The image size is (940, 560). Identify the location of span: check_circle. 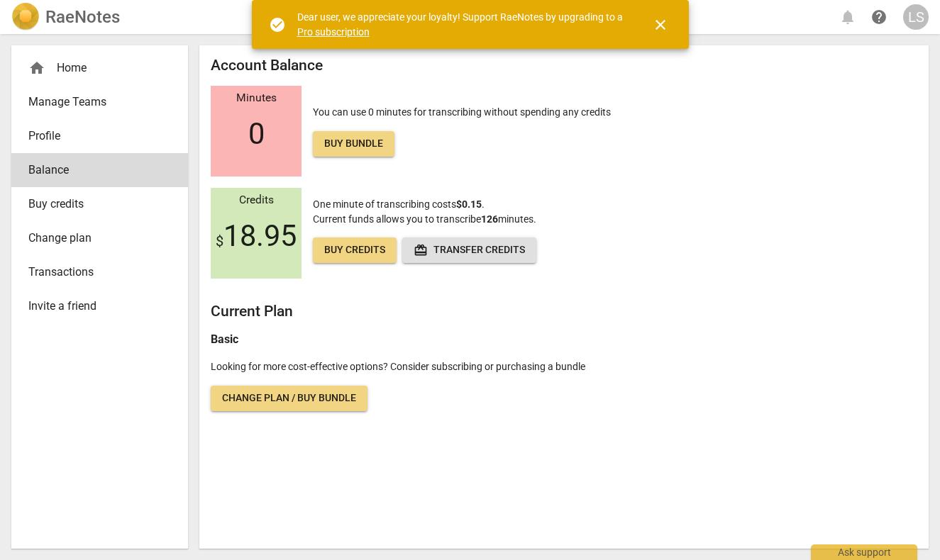
(277, 25).